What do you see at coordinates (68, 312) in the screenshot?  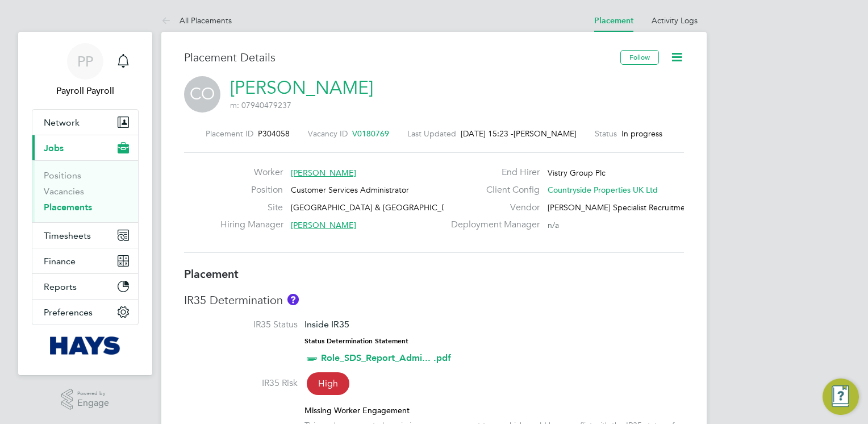 I see `span: Preferences` at bounding box center [68, 312].